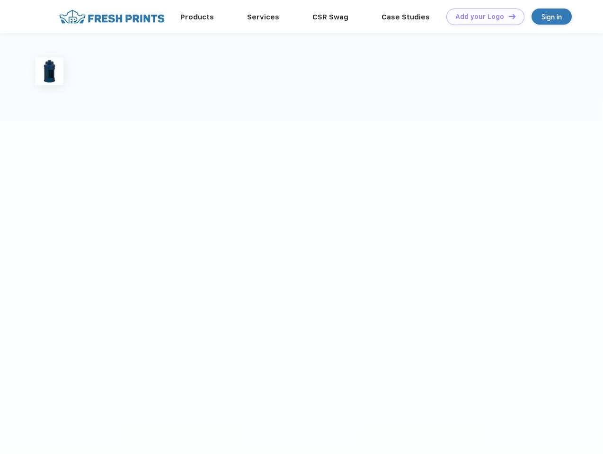 The width and height of the screenshot is (603, 454). What do you see at coordinates (551, 17) in the screenshot?
I see `a: Sign in` at bounding box center [551, 17].